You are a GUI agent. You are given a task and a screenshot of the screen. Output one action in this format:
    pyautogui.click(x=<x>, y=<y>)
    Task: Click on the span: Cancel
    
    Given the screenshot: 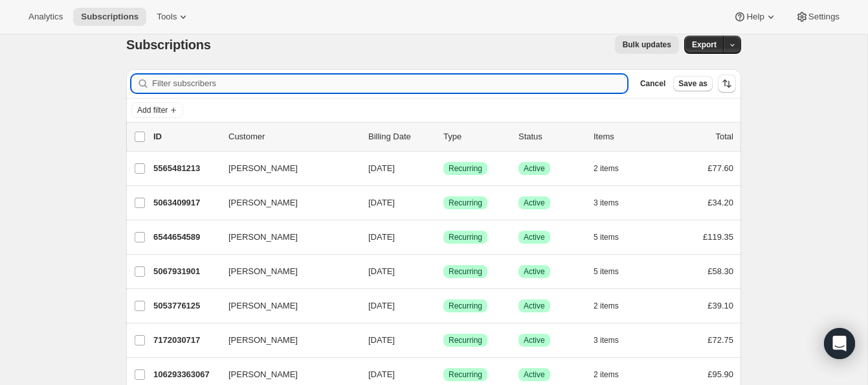 What is the action you would take?
    pyautogui.click(x=652, y=83)
    